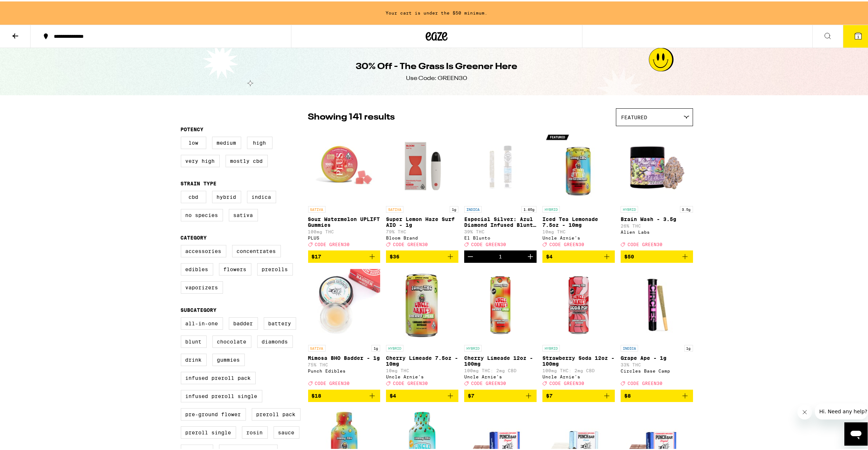  What do you see at coordinates (470, 255) in the screenshot?
I see `button: Decrement` at bounding box center [470, 255].